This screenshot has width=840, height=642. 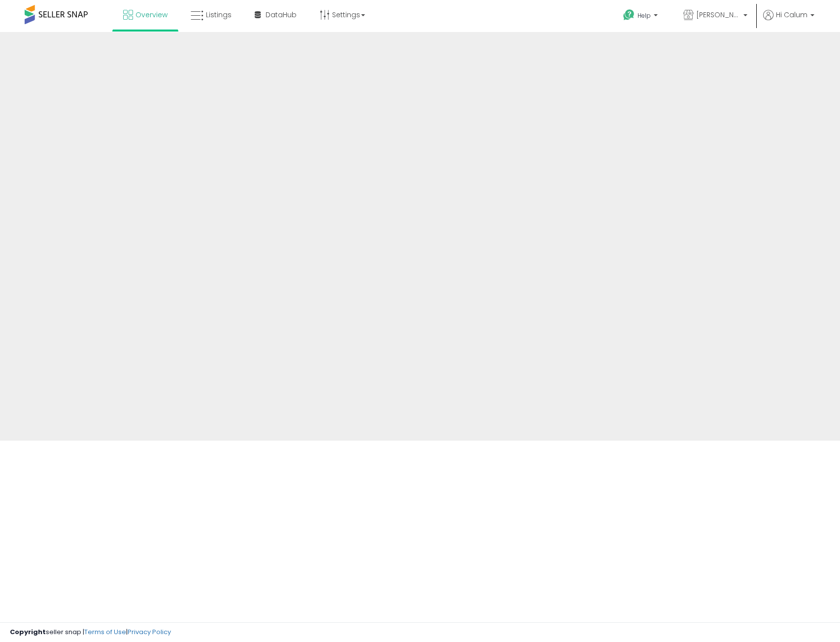 I want to click on span: Help, so click(x=644, y=15).